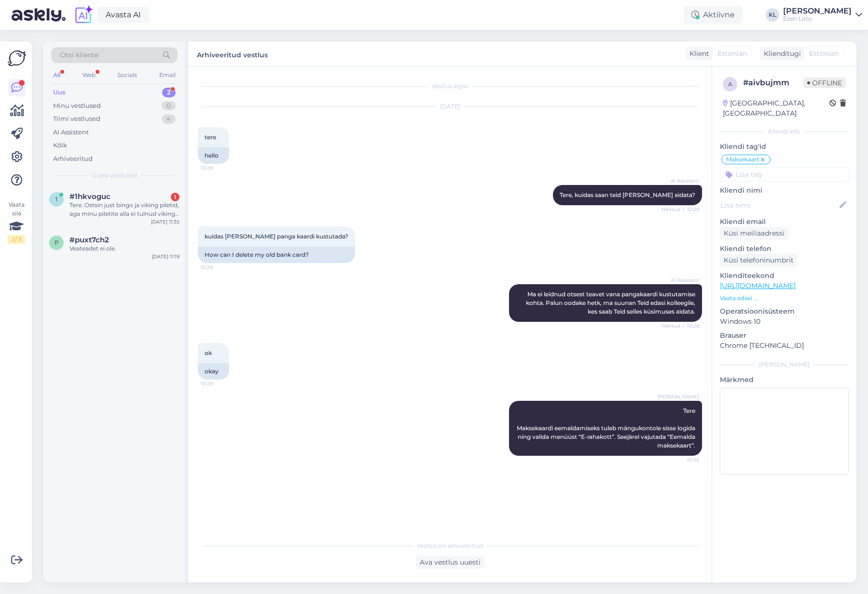  What do you see at coordinates (90, 196) in the screenshot?
I see `span: #1hkvoguc` at bounding box center [90, 196].